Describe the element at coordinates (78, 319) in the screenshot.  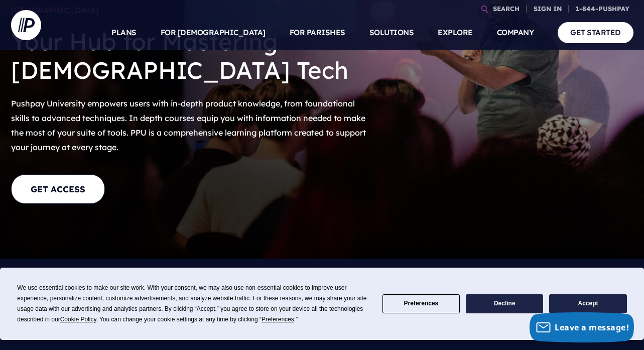
I see `span: Cookie Policy` at that location.